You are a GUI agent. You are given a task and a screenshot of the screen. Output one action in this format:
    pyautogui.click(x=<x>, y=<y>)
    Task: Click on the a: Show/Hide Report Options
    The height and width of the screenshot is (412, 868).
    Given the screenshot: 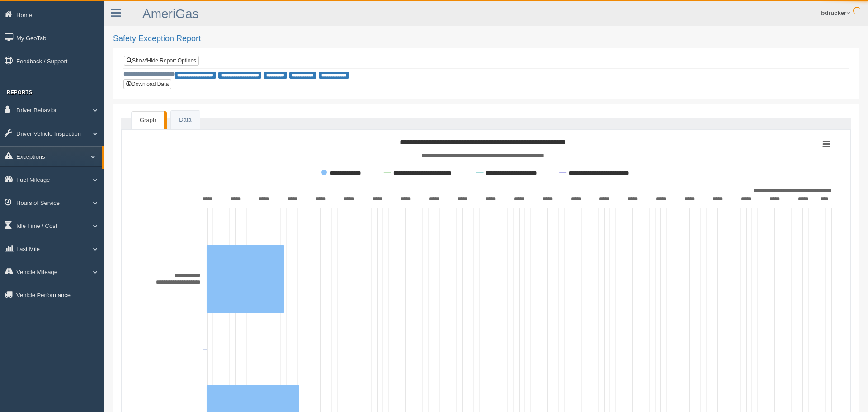 What is the action you would take?
    pyautogui.click(x=162, y=61)
    